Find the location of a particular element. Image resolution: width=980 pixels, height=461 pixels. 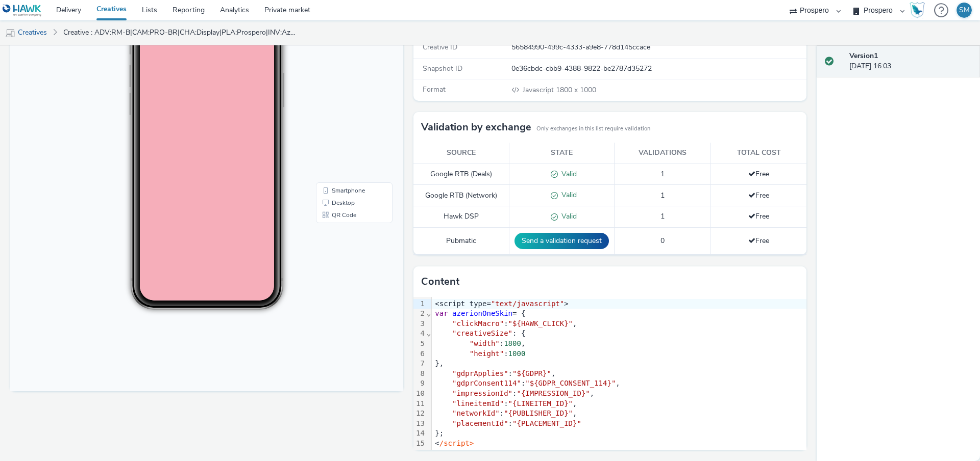

li: Smartphone is located at coordinates (344, 217).